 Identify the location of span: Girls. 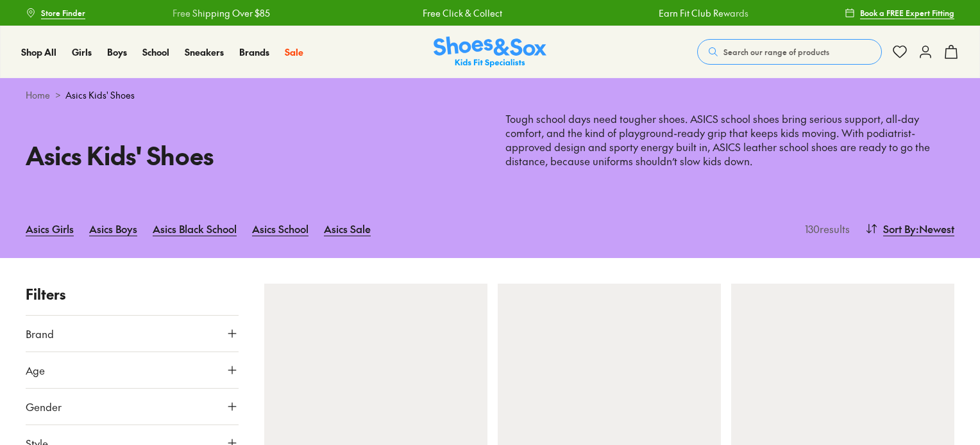
(82, 52).